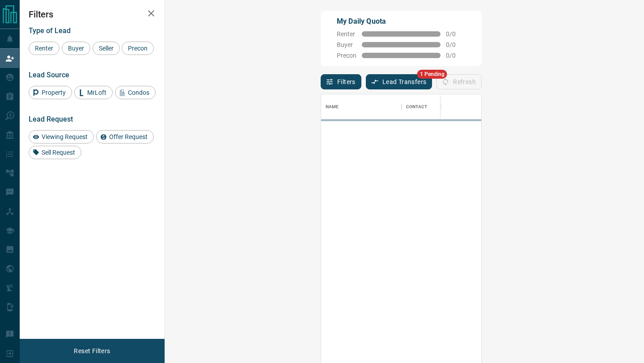 Image resolution: width=644 pixels, height=363 pixels. I want to click on button: Lead Transfers, so click(399, 82).